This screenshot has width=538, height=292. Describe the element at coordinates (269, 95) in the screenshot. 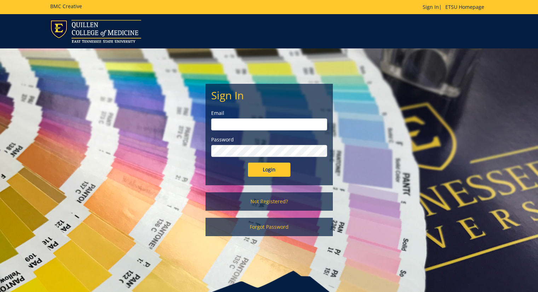

I see `h2: Sign In` at that location.